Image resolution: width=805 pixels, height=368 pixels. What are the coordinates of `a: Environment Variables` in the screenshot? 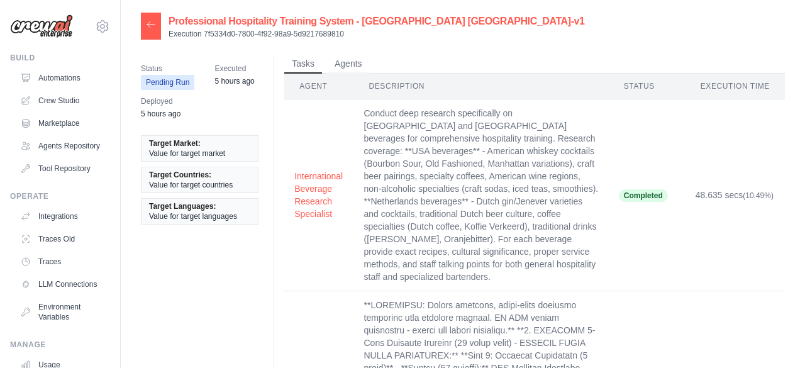 It's located at (62, 312).